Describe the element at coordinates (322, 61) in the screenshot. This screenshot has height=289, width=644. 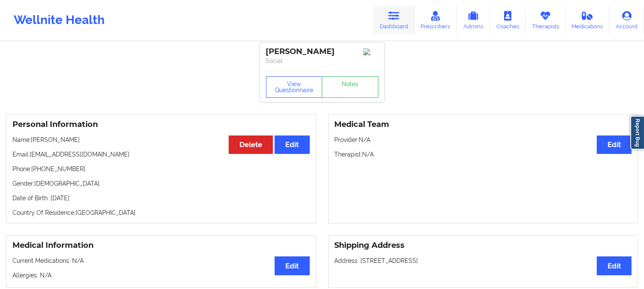
I see `p: Social` at that location.